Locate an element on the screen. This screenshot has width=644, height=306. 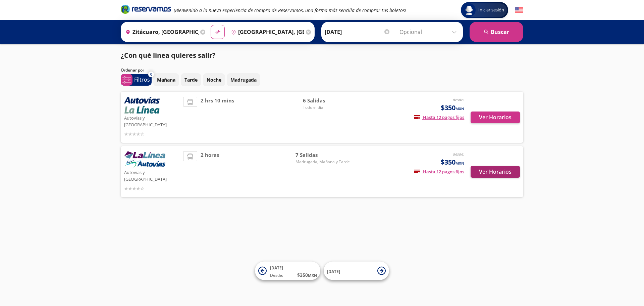
input: Buscar Origen is located at coordinates (161, 32).